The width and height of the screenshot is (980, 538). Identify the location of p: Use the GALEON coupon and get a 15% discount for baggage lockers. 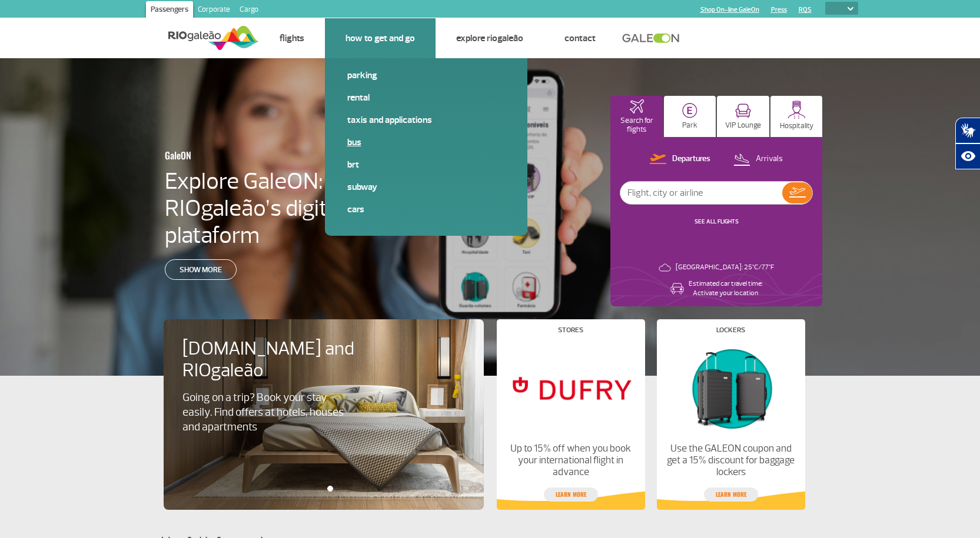
(731, 460).